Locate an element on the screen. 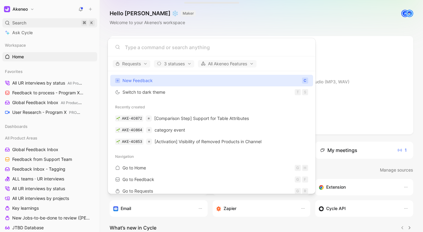 The width and height of the screenshot is (423, 232). span: New Feedback is located at coordinates (137, 80).